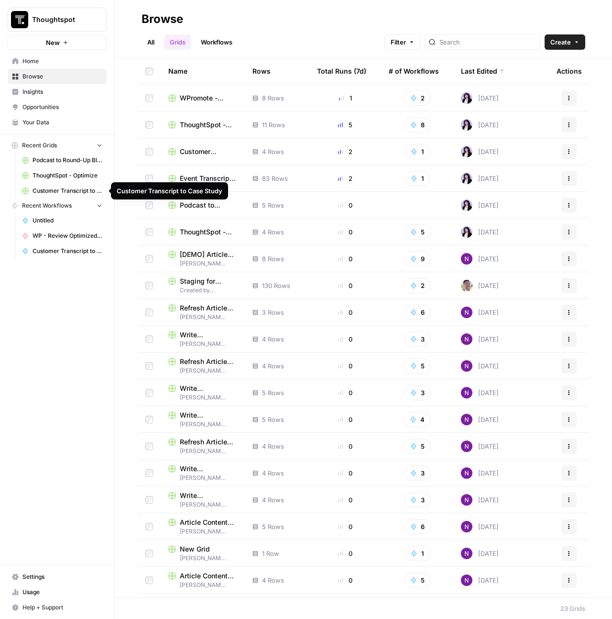  I want to click on img: 99f2gcj60tl1tjps57nny4cf0tt1, so click(467, 286).